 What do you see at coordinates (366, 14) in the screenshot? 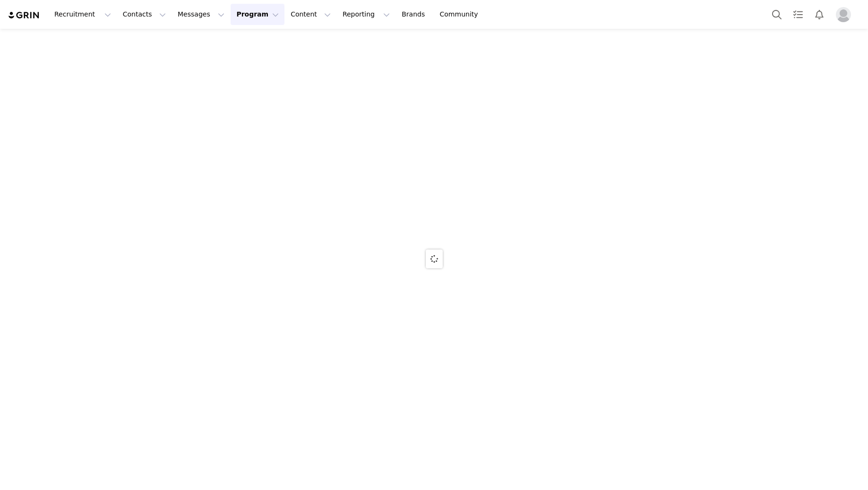
I see `button: Reporting` at bounding box center [366, 14].